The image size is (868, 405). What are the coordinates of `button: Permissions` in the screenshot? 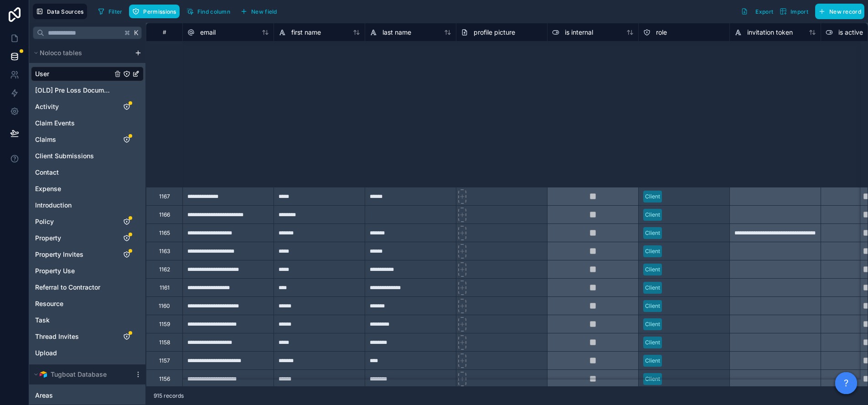 It's located at (154, 11).